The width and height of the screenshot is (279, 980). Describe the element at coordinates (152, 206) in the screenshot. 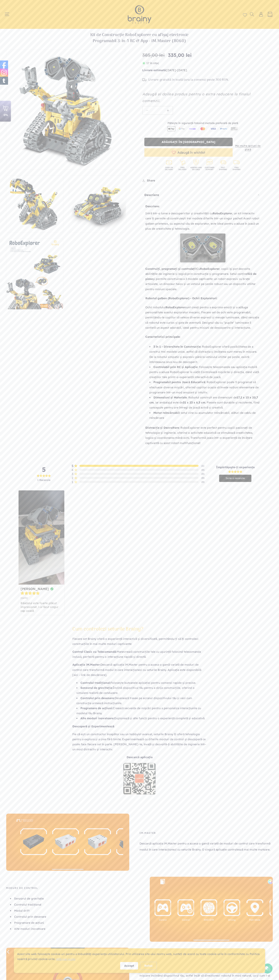

I see `b: Descriere:` at that location.